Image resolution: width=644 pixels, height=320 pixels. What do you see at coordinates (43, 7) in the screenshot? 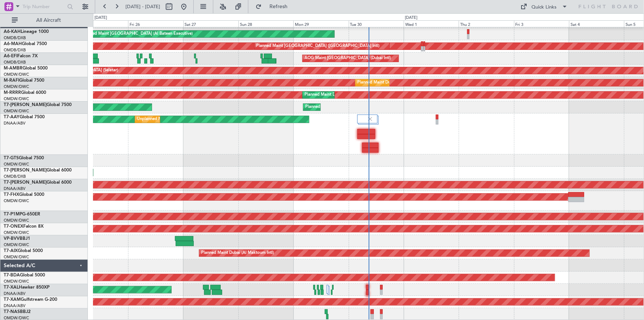
I see `input: Trip Number` at bounding box center [43, 7].